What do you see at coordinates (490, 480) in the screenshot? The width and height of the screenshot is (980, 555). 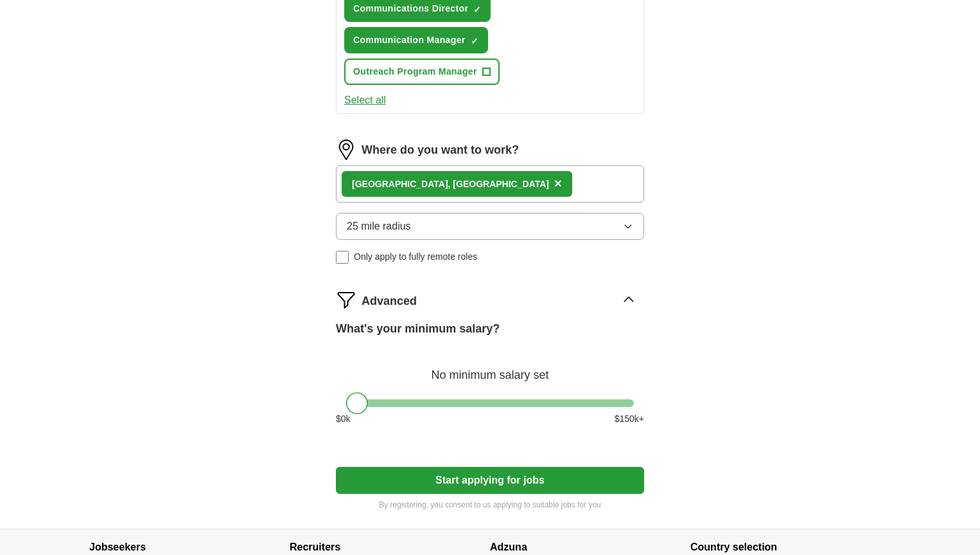 I see `button: Start applying for jobs` at bounding box center [490, 480].